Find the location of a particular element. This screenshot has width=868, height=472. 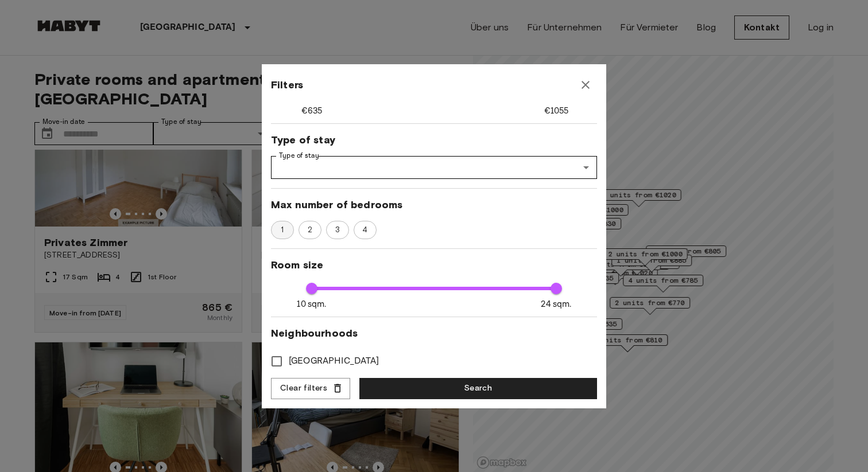

span: Filters is located at coordinates (287, 85).